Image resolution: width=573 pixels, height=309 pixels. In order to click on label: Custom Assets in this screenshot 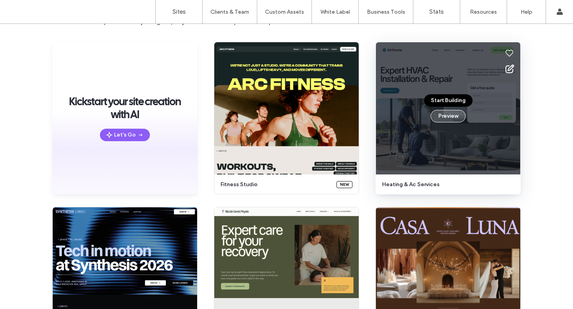, I will do `click(285, 12)`.